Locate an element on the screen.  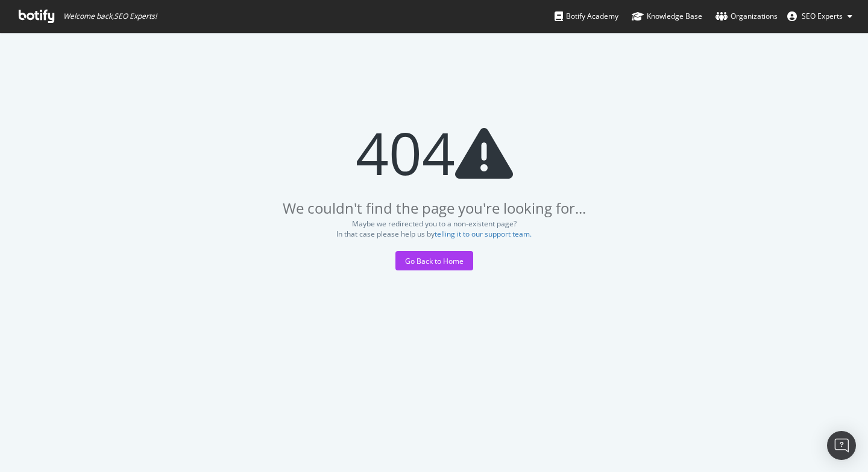
a: Go Back to Home is located at coordinates (434, 261).